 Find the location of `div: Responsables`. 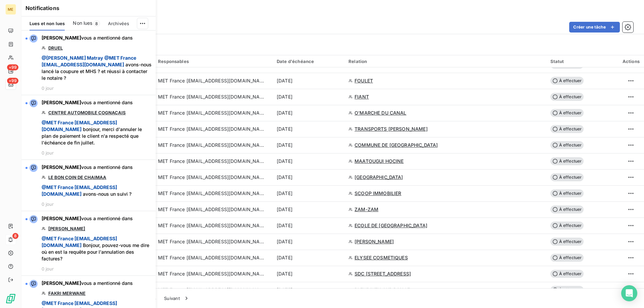

div: Responsables is located at coordinates (213, 61).